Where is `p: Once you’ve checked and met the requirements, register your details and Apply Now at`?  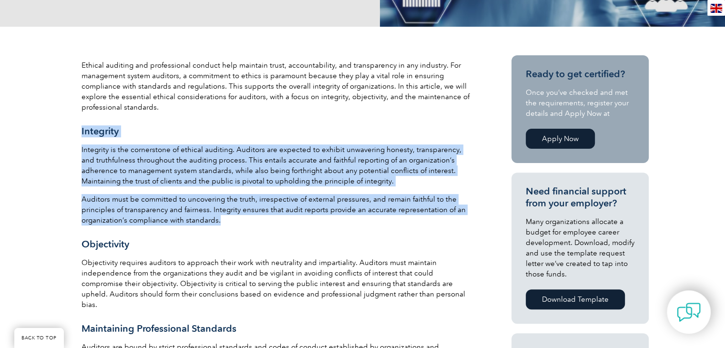 p: Once you’ve checked and met the requirements, register your details and Apply Now at is located at coordinates (580, 103).